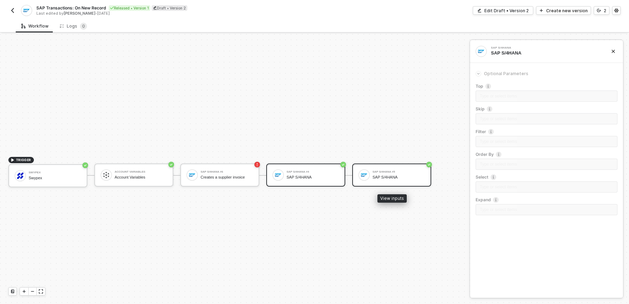 The image size is (629, 304). What do you see at coordinates (313, 172) in the screenshot?
I see `div: SAP S/4HANA #4` at bounding box center [313, 172].